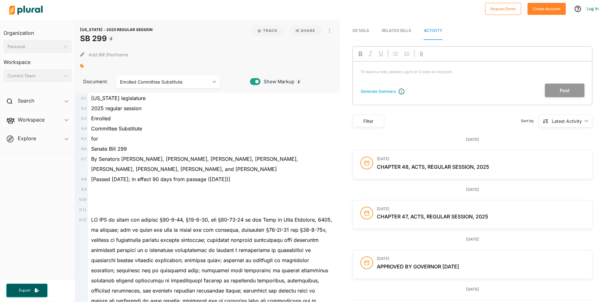 This screenshot has height=302, width=605. What do you see at coordinates (396, 30) in the screenshot?
I see `div: RELATED BILLS` at bounding box center [396, 30].